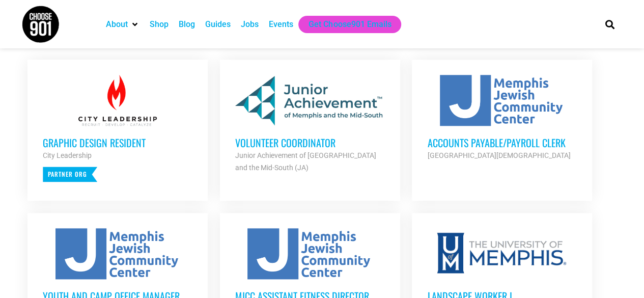 This screenshot has width=644, height=298. Describe the element at coordinates (218, 24) in the screenshot. I see `a: Guides` at that location.